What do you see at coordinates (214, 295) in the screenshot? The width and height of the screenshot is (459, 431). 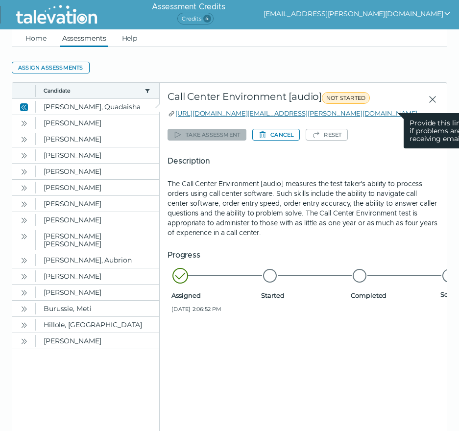 I see `span: Assigned` at bounding box center [214, 295].